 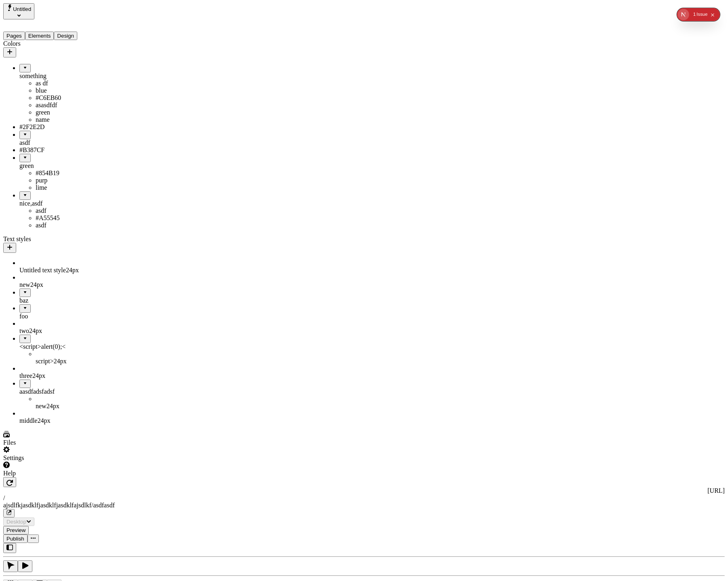 I want to click on span: Publish, so click(x=15, y=538).